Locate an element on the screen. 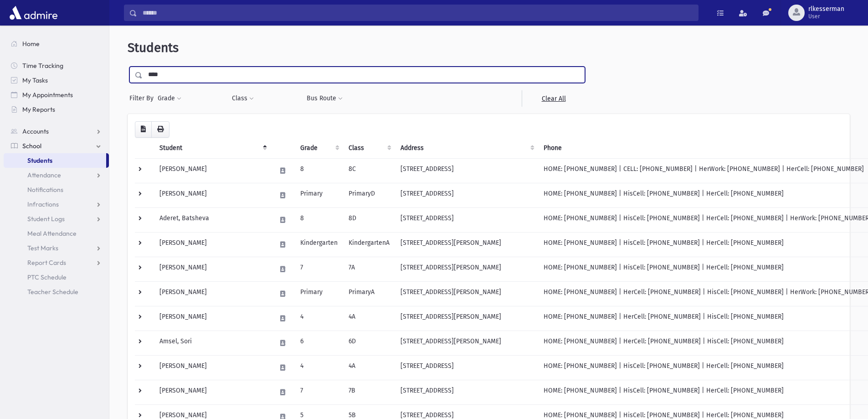 The height and width of the screenshot is (419, 868). span: School is located at coordinates (32, 146).